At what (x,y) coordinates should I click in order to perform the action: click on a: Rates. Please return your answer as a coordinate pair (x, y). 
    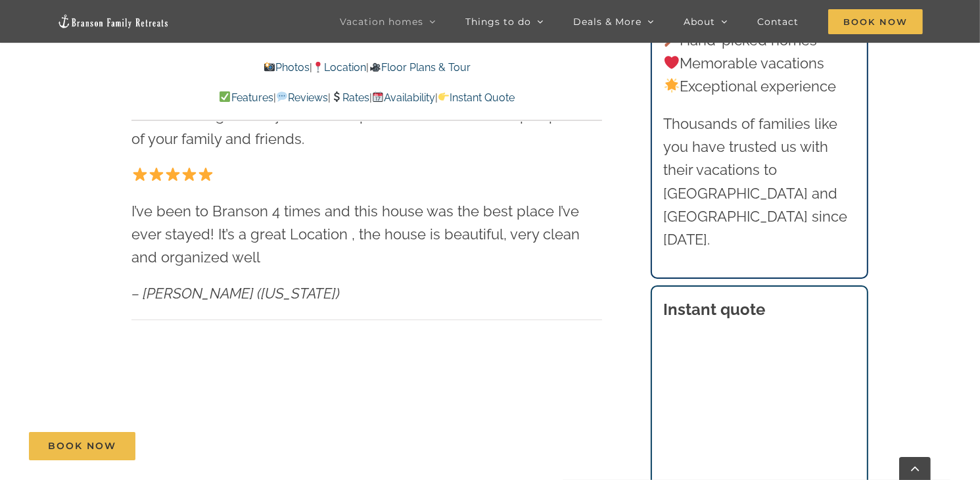
    Looking at the image, I should click on (349, 97).